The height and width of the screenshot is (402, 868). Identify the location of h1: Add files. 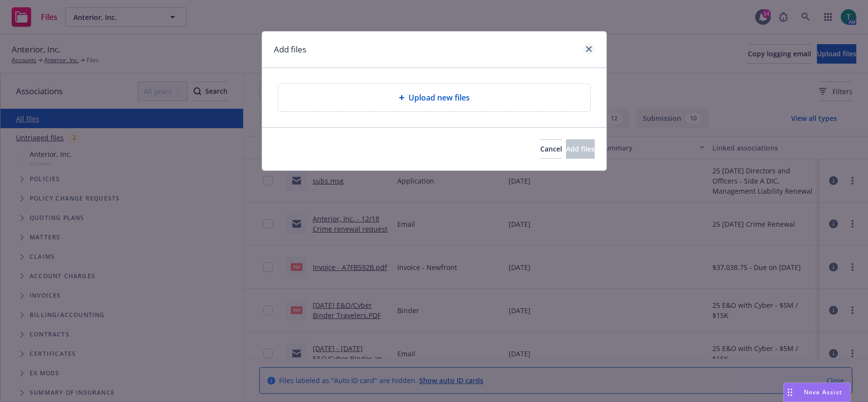
(290, 49).